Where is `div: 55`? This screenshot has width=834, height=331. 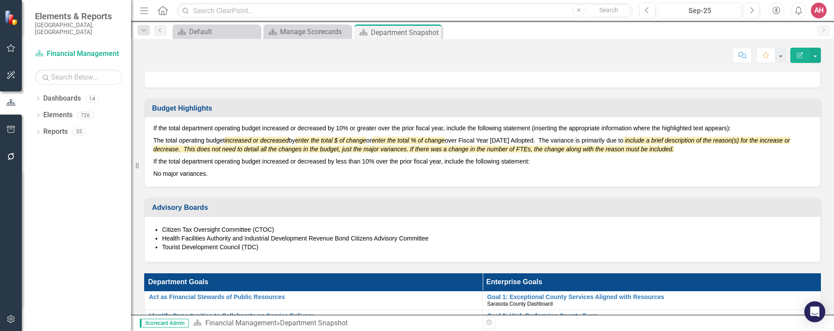 div: 55 is located at coordinates (79, 131).